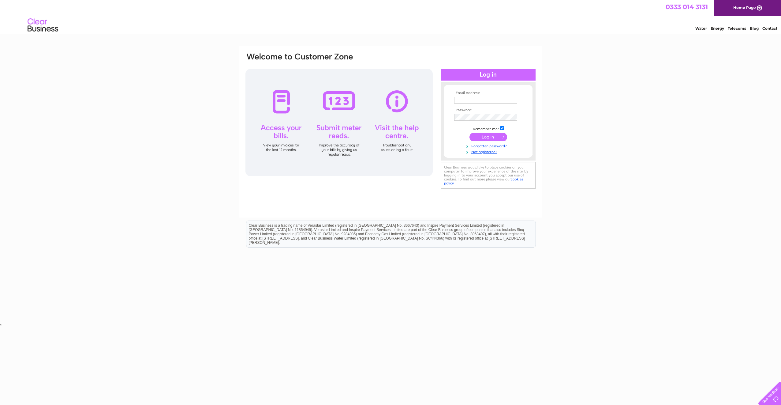 The height and width of the screenshot is (405, 781). I want to click on a: Blog, so click(754, 28).